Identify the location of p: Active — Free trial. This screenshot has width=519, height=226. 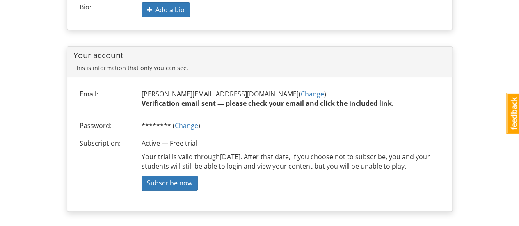
(291, 143).